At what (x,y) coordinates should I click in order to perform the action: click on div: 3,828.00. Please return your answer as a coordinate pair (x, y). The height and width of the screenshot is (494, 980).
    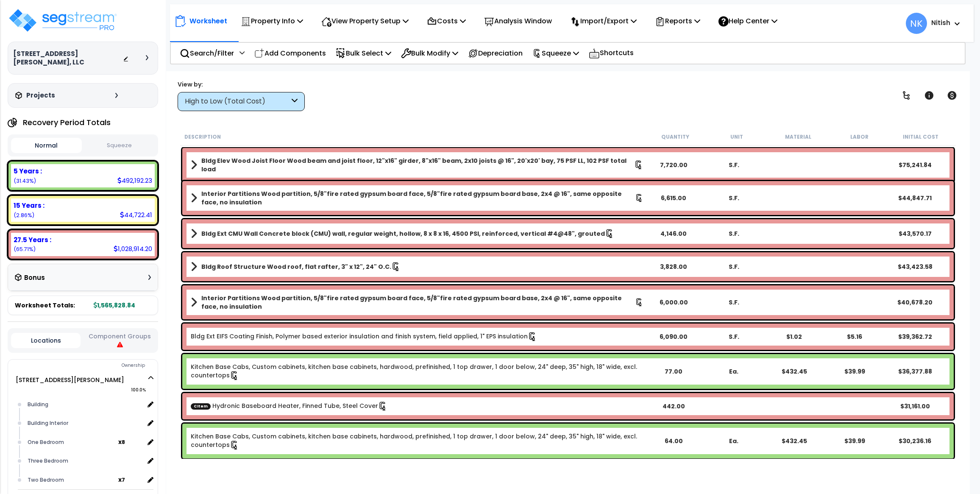
    Looking at the image, I should click on (674, 267).